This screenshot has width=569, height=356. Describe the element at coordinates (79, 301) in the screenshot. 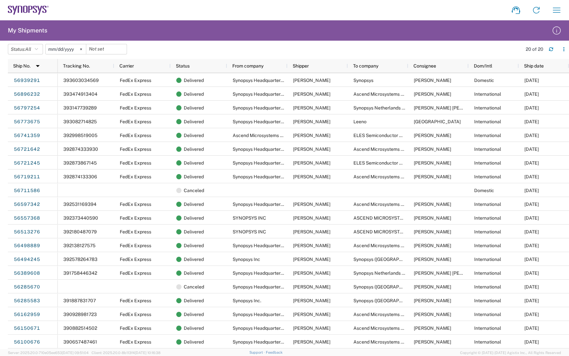

I see `span: 391887831707` at that location.